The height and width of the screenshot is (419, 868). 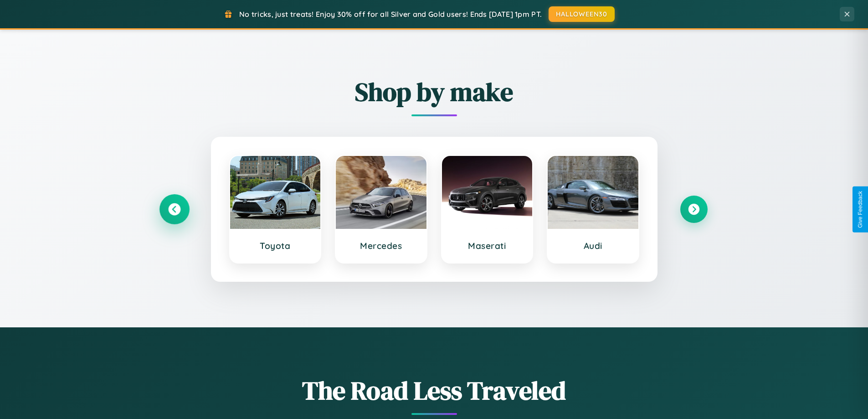 I want to click on h1: The Road Less Traveled, so click(x=434, y=390).